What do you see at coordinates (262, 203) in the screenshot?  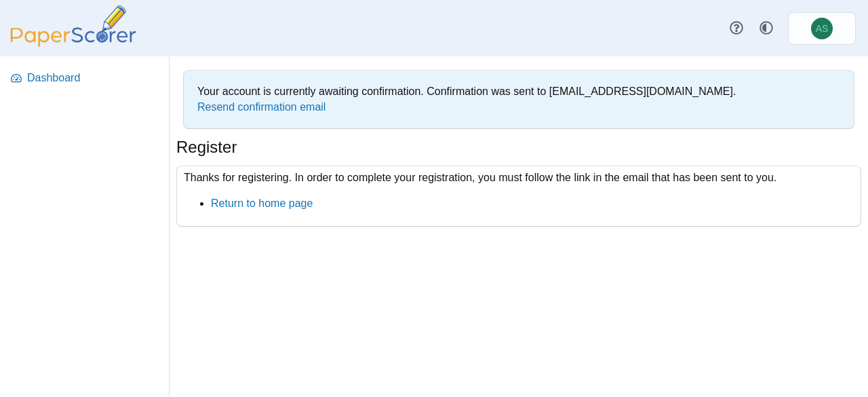 I see `a: Return to home page` at bounding box center [262, 203].